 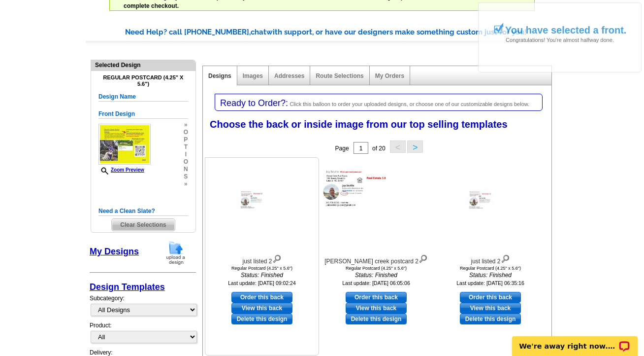 I want to click on span: Congratulations! You're almost halfway done., so click(x=560, y=35).